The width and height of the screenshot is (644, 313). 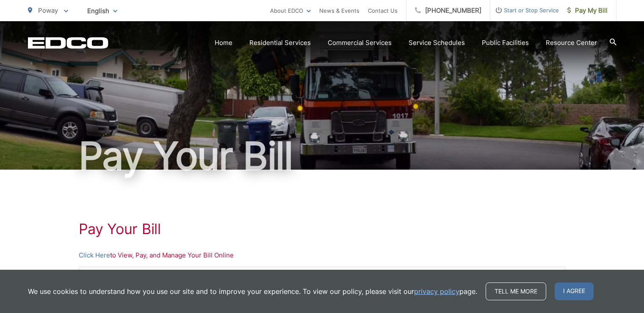 What do you see at coordinates (224, 43) in the screenshot?
I see `a: Home` at bounding box center [224, 43].